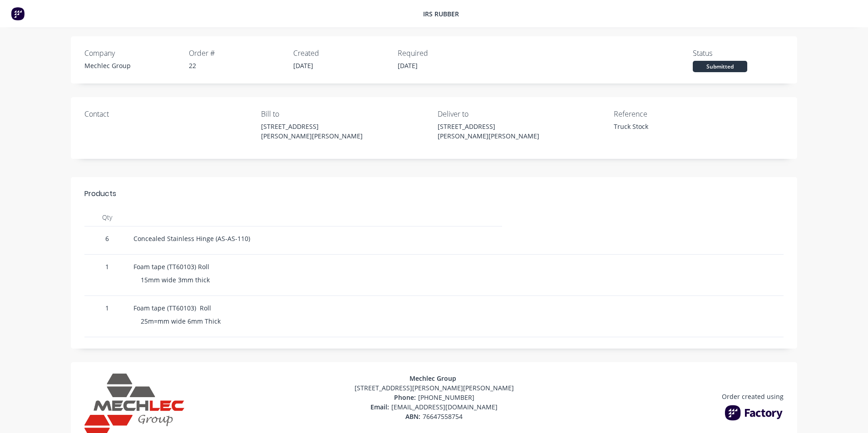 This screenshot has height=433, width=868. Describe the element at coordinates (434, 416) in the screenshot. I see `div: 76647558754` at that location.